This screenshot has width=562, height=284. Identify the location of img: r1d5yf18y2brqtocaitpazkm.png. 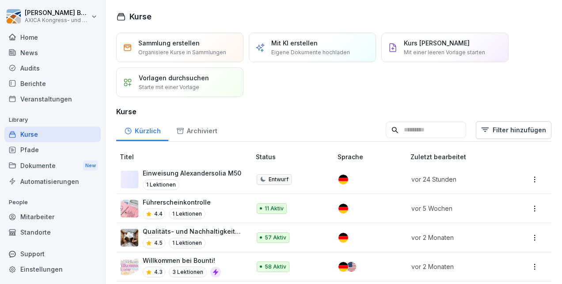
(129, 238).